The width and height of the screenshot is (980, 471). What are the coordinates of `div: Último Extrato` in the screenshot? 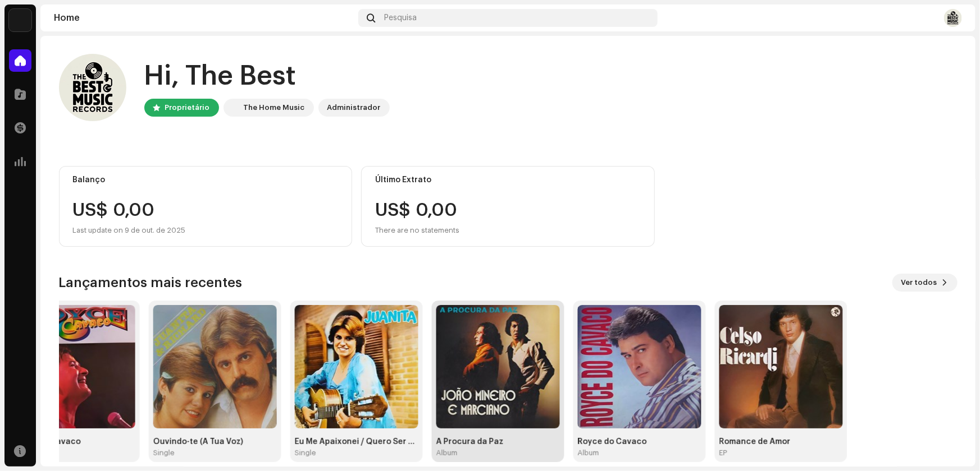 It's located at (508, 180).